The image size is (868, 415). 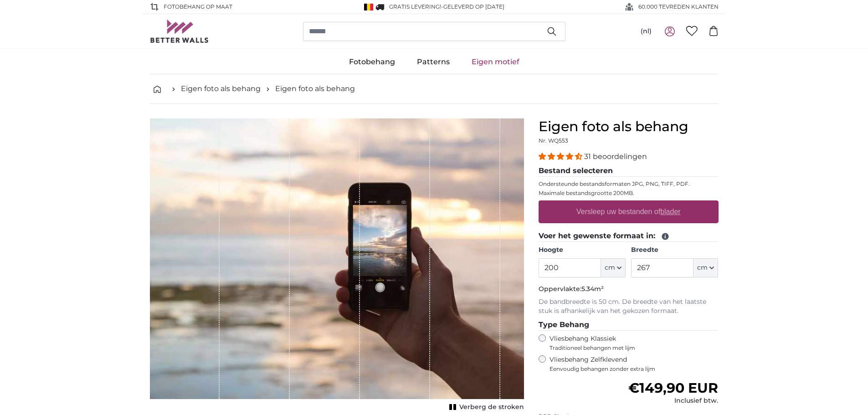 What do you see at coordinates (198, 7) in the screenshot?
I see `span: FOTOBEHANG OP MAAT` at bounding box center [198, 7].